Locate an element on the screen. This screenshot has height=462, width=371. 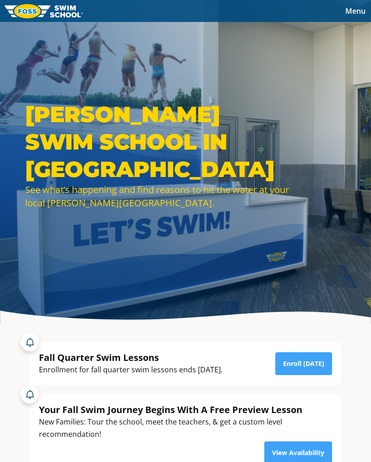
div: Fall Quarter Swim Lessons is located at coordinates (130, 357).